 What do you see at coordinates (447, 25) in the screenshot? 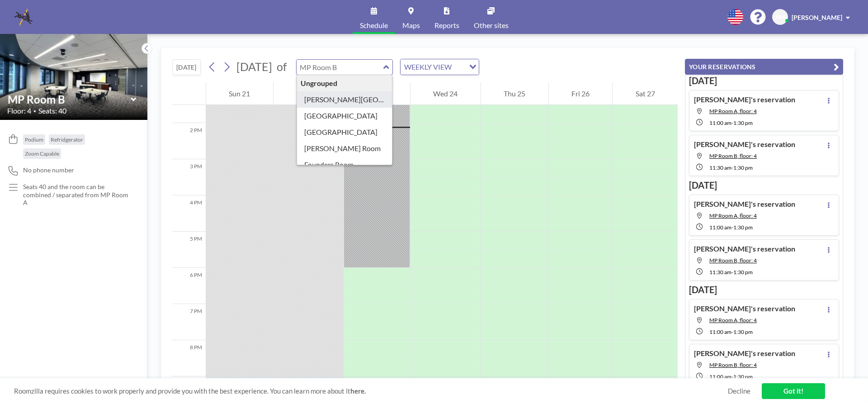
I see `span: Reports` at bounding box center [447, 25].